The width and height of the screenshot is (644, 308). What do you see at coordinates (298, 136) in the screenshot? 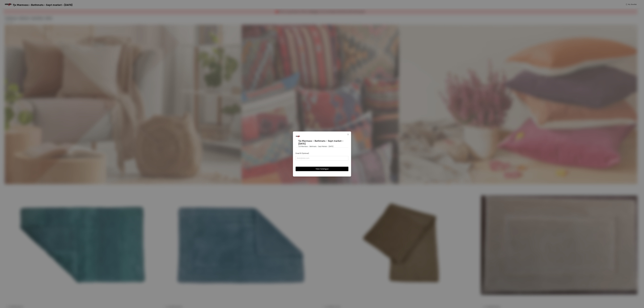
I see `img: Buyer Portal` at bounding box center [298, 136].